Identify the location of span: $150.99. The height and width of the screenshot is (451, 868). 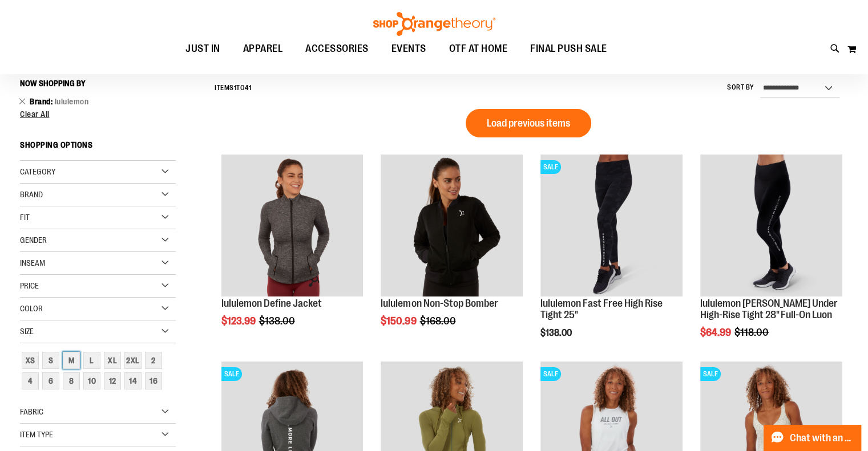
(399, 321).